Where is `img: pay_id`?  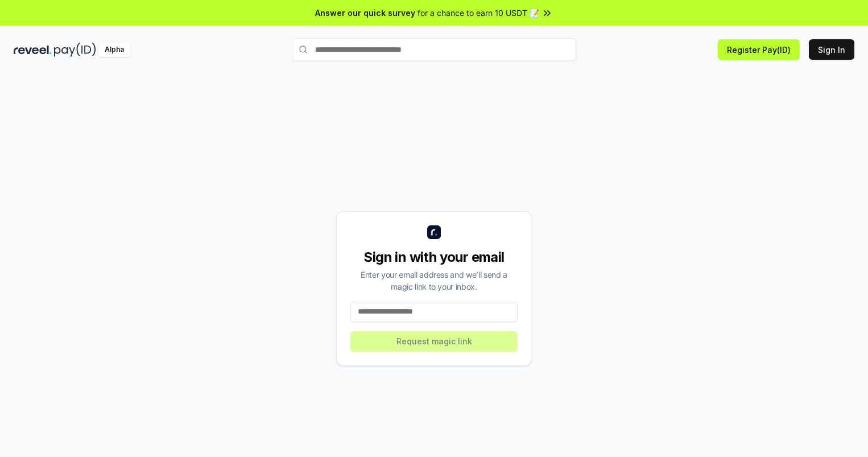
img: pay_id is located at coordinates (75, 49).